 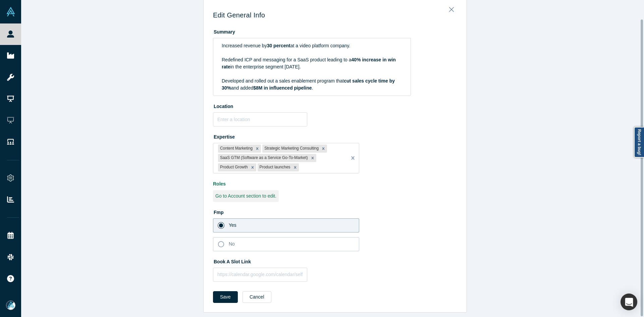 What do you see at coordinates (242, 88) in the screenshot?
I see `span: and added` at bounding box center [242, 88].